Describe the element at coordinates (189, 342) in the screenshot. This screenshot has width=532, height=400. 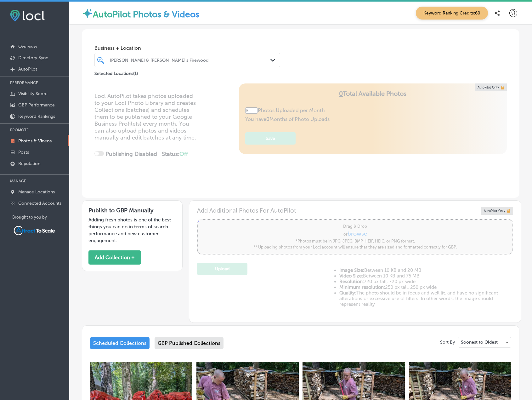
I see `div: GBP Published Collections` at that location.